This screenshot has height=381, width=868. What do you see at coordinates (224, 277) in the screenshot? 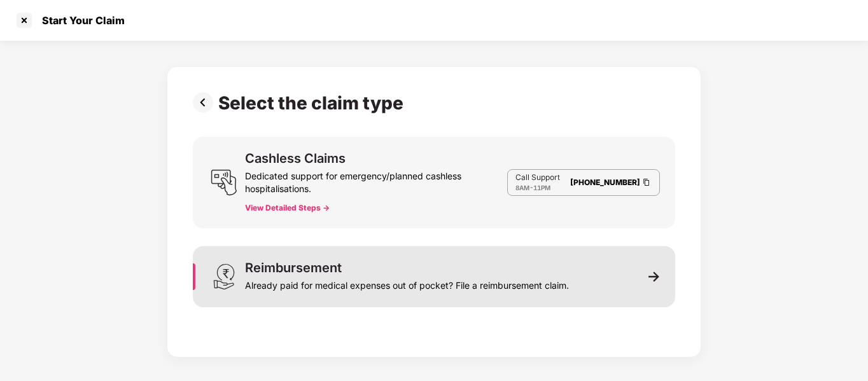
I see `img: svg+xml;base64,PHN2ZyB3aWR0aD0iMjQiIGhlaWdodD0iMzEiIHZpZXdCb3g9IjAgMCAyNCAzMSIgZmlsbD0ibm9uZSIgeG...` at bounding box center [224, 277].